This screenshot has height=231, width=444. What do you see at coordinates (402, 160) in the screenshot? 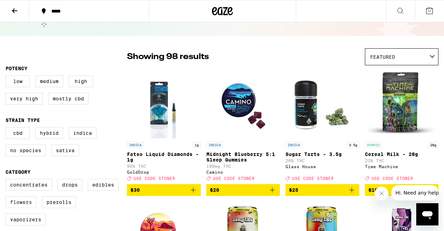
I see `p: 23% THC` at bounding box center [402, 160].